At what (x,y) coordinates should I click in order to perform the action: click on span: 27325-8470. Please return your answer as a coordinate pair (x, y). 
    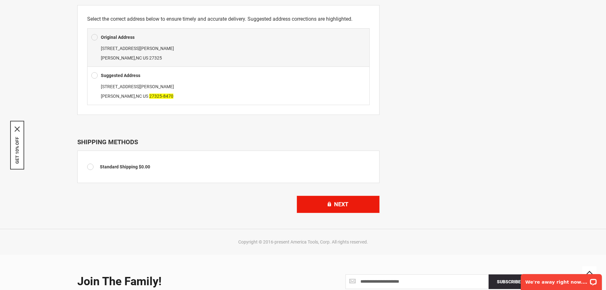
    Looking at the image, I should click on (161, 96).